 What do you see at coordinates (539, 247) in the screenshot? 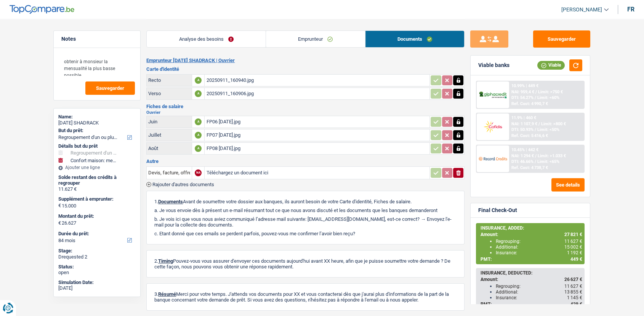
I see `div: Additional:` at bounding box center [539, 247].